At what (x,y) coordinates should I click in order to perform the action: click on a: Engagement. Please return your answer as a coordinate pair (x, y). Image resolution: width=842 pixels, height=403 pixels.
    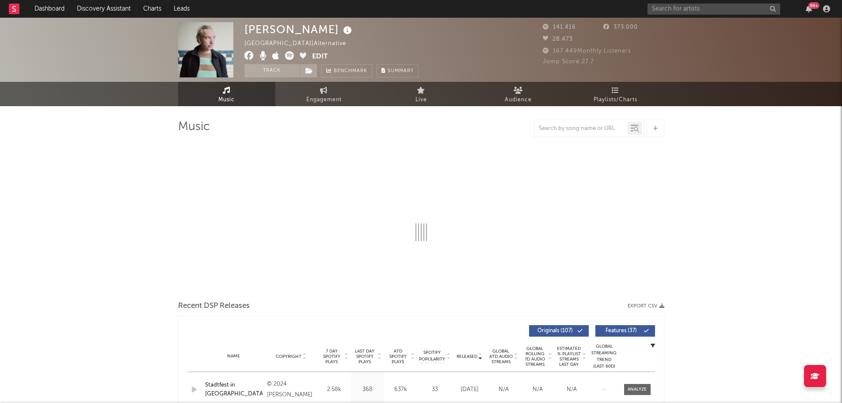
    Looking at the image, I should click on (324, 94).